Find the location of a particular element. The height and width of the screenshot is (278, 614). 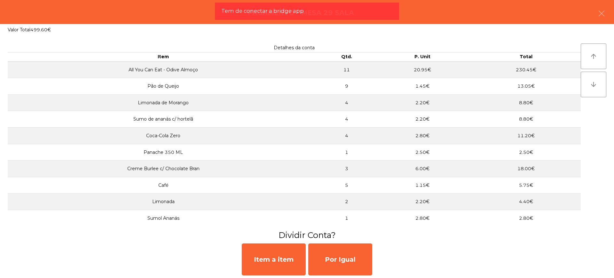

td: Sumo de ananás c/ hortelã is located at coordinates (163, 119).